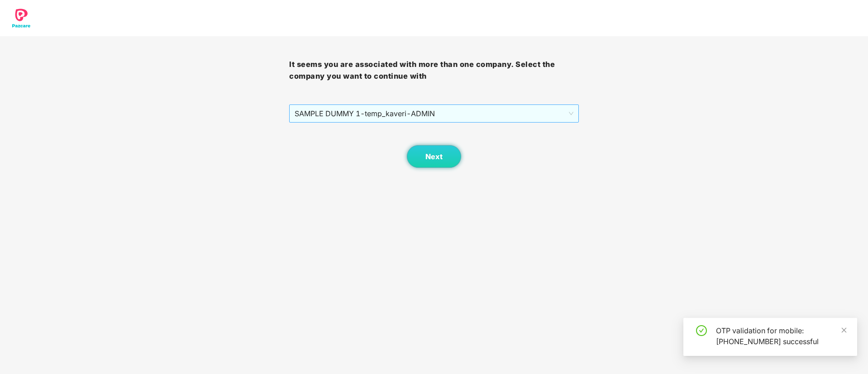 The height and width of the screenshot is (374, 868). What do you see at coordinates (434, 70) in the screenshot?
I see `h3: It seems you are associated with more than one company. Select the company you want to continue with` at bounding box center [434, 70].